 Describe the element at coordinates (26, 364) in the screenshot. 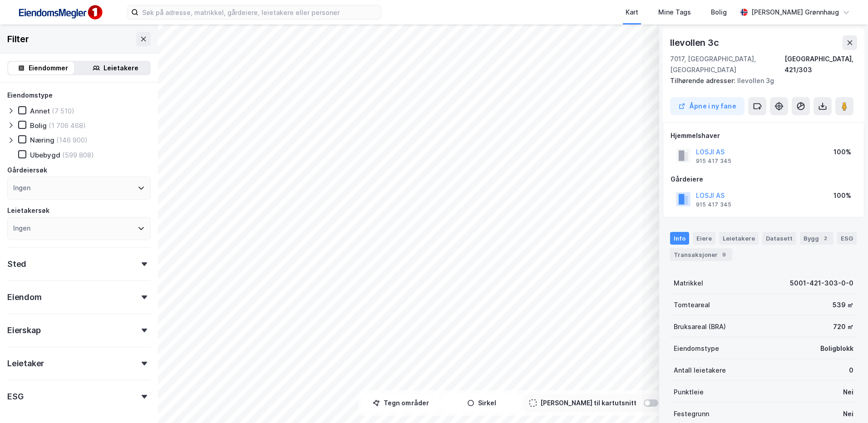

I see `div: Leietaker` at that location.